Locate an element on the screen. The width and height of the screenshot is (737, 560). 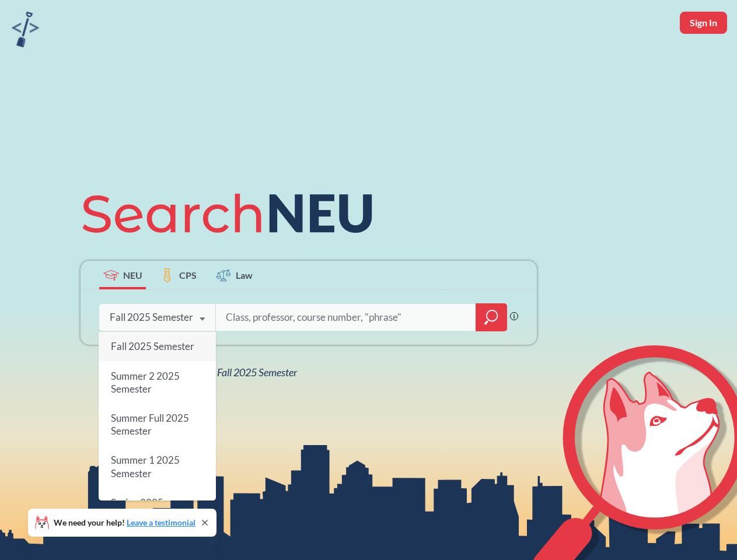
img: sandbox logo is located at coordinates (25, 30).